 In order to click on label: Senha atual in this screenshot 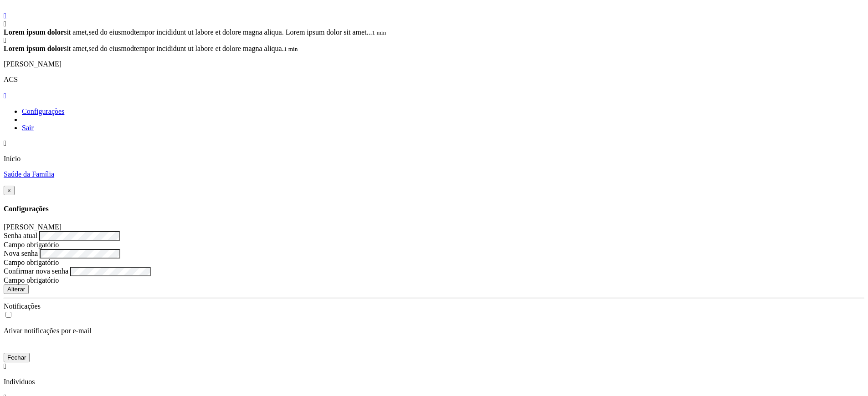, I will do `click(21, 236)`.